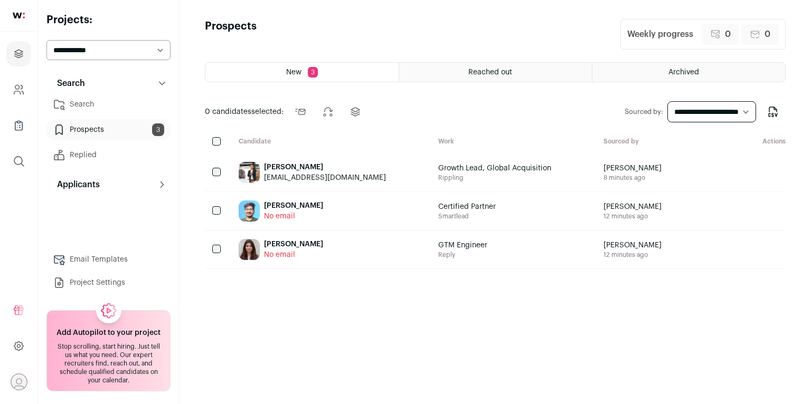  What do you see at coordinates (108, 185) in the screenshot?
I see `button: Applicants` at bounding box center [108, 185].